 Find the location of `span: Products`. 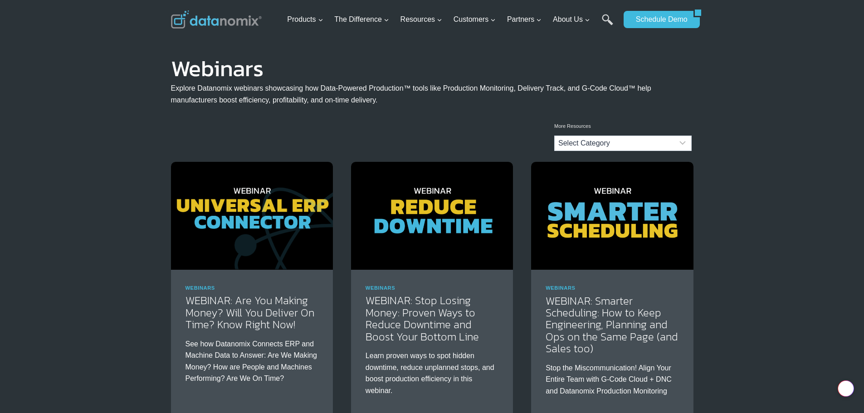

span: Products is located at coordinates (305, 20).